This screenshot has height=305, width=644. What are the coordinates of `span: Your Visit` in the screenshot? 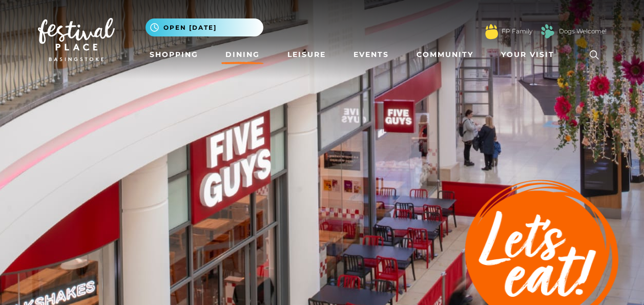 It's located at (527, 55).